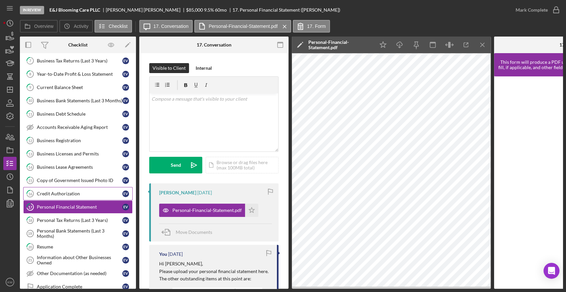  Describe the element at coordinates (532, 10) in the screenshot. I see `div: Mark Complete` at that location.